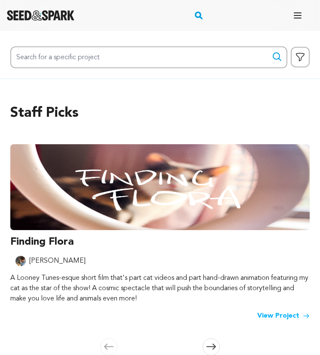 Image resolution: width=320 pixels, height=355 pixels. I want to click on input: Search for a specific project, so click(149, 57).